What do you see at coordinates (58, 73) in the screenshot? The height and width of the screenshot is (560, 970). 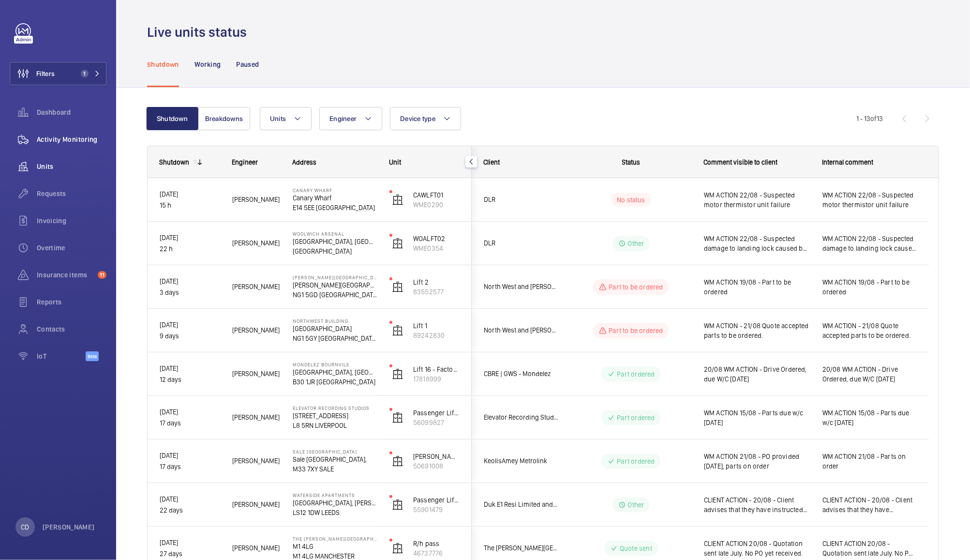 I see `button: Filters1` at bounding box center [58, 73].